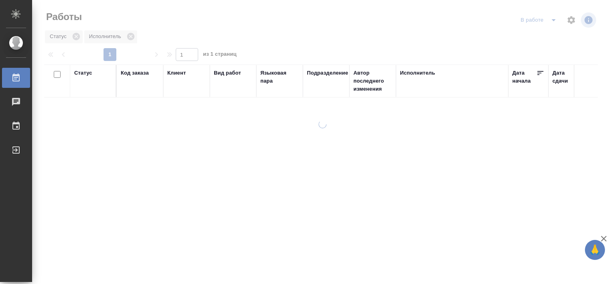  What do you see at coordinates (176, 73) in the screenshot?
I see `div: Клиент` at bounding box center [176, 73].